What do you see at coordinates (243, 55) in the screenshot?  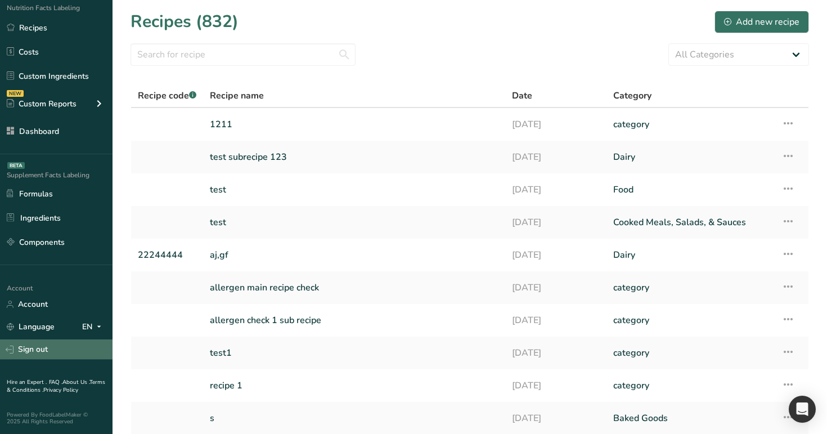 I see `input: Search for recipe` at bounding box center [243, 55].